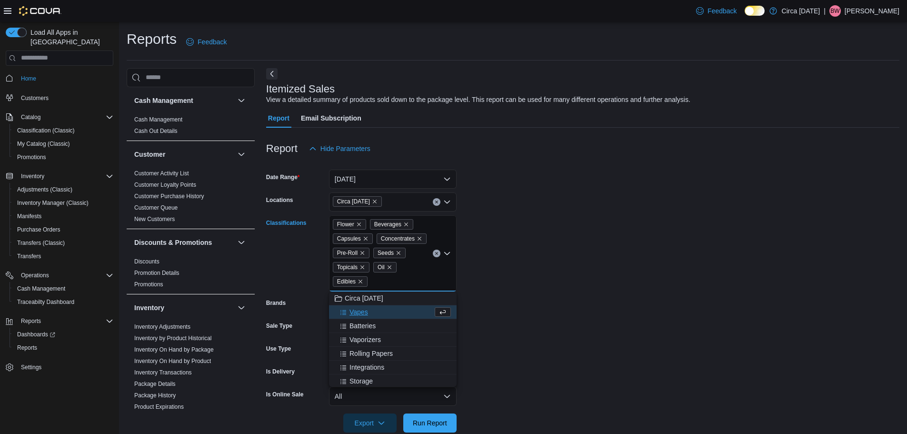 The height and width of the screenshot is (434, 907). Describe the element at coordinates (174, 350) in the screenshot. I see `a: Inventory On Hand by Package` at that location.